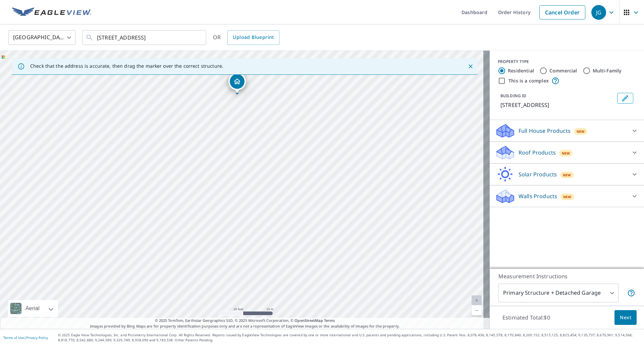 The height and width of the screenshot is (346, 644). I want to click on div: OR, so click(246, 37).